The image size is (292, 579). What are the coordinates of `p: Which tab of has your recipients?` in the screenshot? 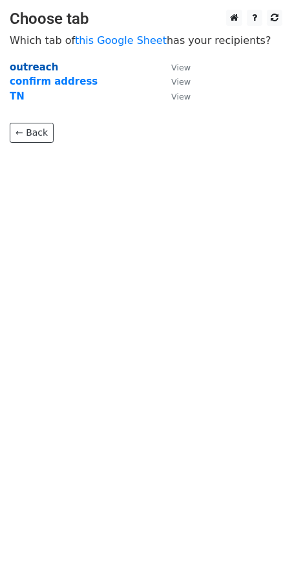 It's located at (146, 40).